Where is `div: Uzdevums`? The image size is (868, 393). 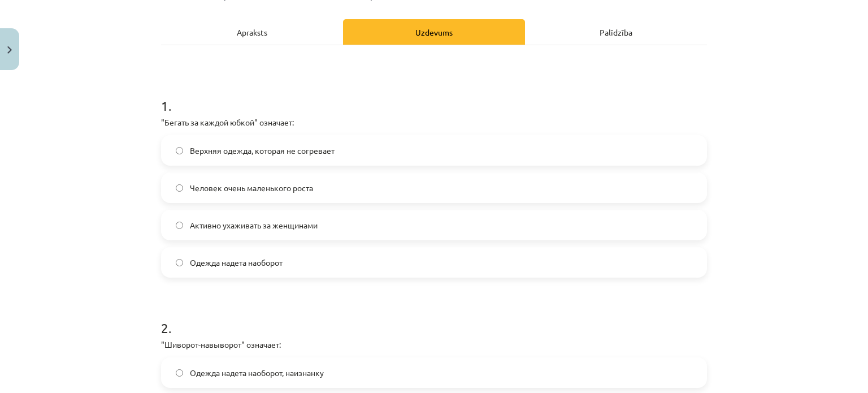 div: Uzdevums is located at coordinates (434, 32).